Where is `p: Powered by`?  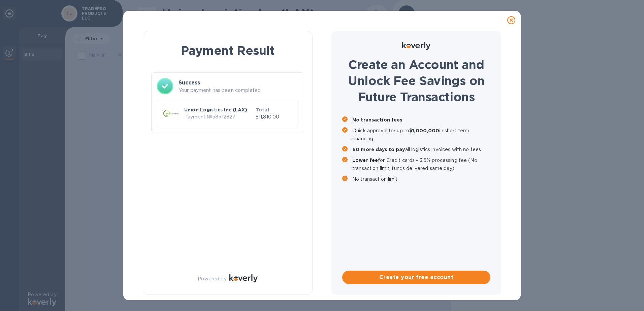
p: Powered by is located at coordinates (212, 279).